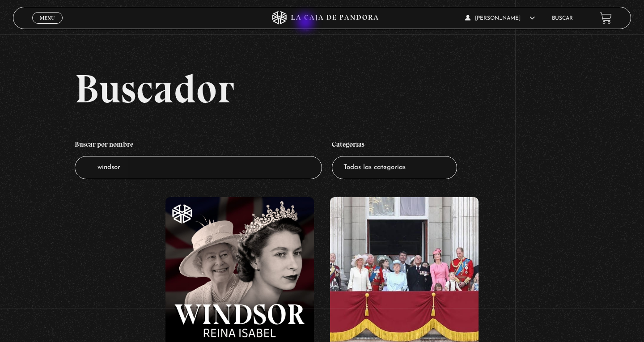  What do you see at coordinates (198, 146) in the screenshot?
I see `h4: Buscar por nombre` at bounding box center [198, 146].